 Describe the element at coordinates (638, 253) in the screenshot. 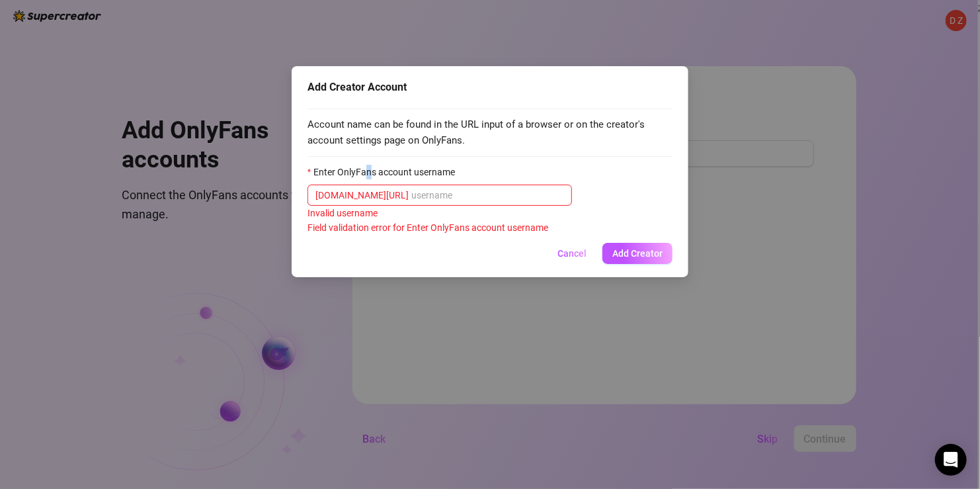

I see `span: Add Creator` at that location.